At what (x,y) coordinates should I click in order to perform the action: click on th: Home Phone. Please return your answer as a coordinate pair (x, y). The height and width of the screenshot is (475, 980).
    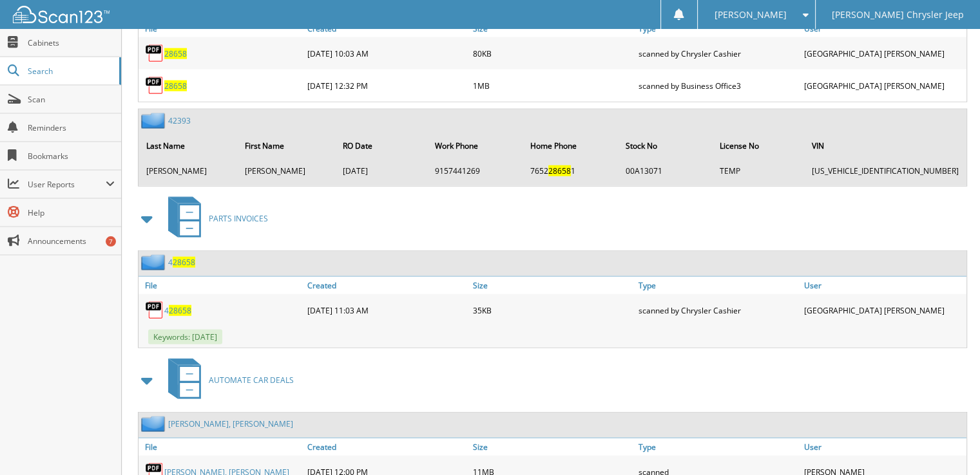
    Looking at the image, I should click on (571, 146).